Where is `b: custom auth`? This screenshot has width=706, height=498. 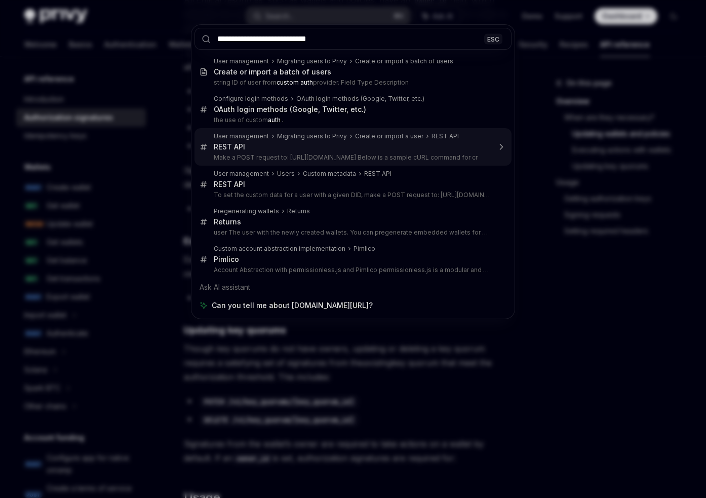
b: custom auth is located at coordinates (295, 82).